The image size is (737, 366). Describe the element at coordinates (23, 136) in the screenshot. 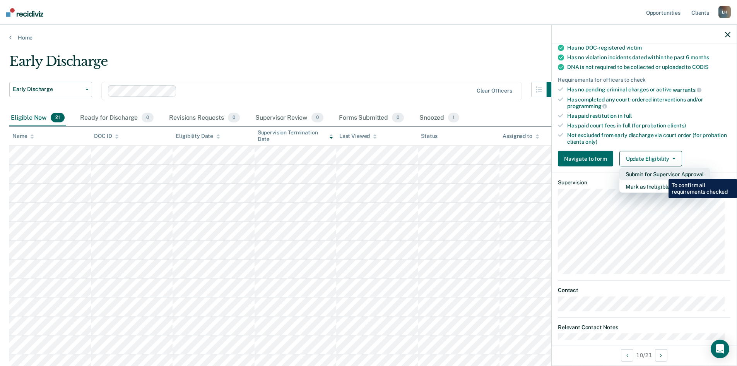

I see `div: Name` at that location.